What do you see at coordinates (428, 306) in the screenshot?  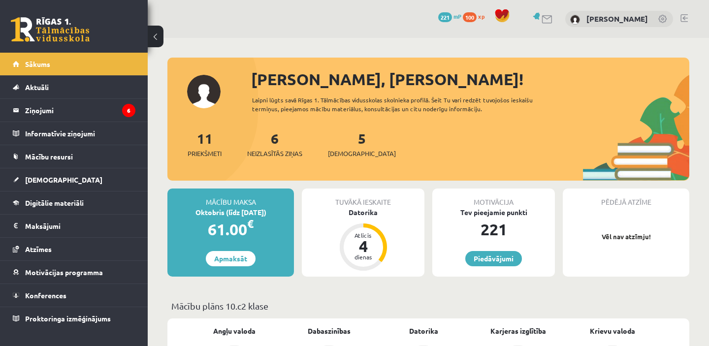 I see `p: Mācību plāns 10.c2 klase` at bounding box center [428, 306].